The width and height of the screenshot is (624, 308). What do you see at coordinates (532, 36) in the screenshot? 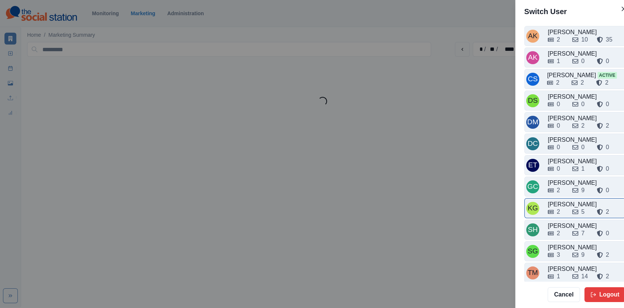
I see `div: Alex Kalogeropoulos` at bounding box center [532, 36].